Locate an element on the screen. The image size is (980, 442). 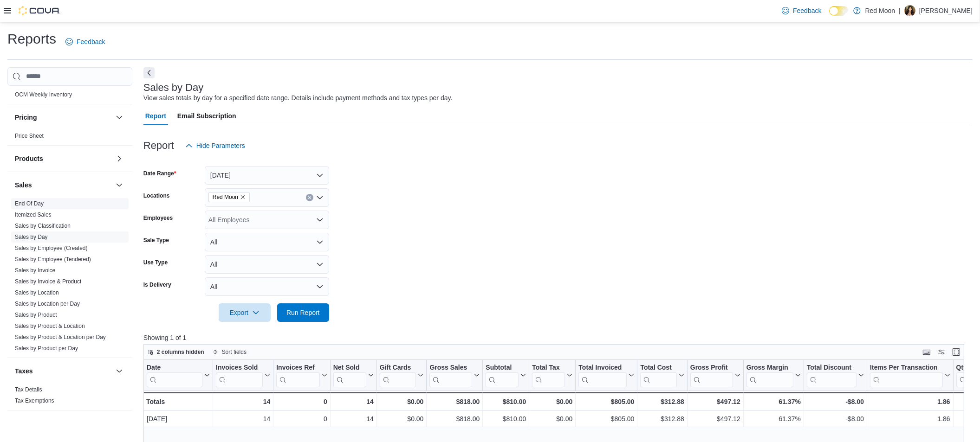
button: Date is located at coordinates (178, 375).